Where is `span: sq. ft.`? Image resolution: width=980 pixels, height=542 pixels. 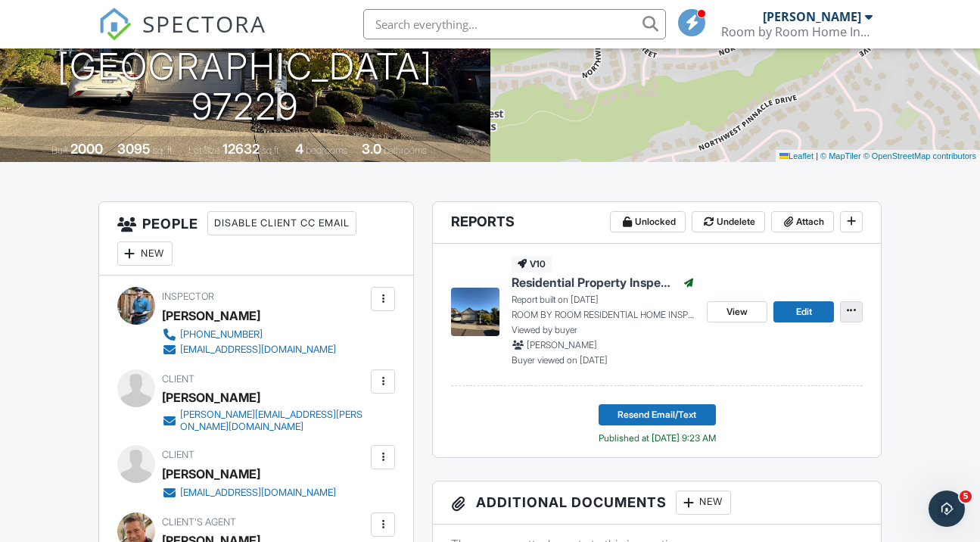 span: sq. ft. is located at coordinates (164, 150).